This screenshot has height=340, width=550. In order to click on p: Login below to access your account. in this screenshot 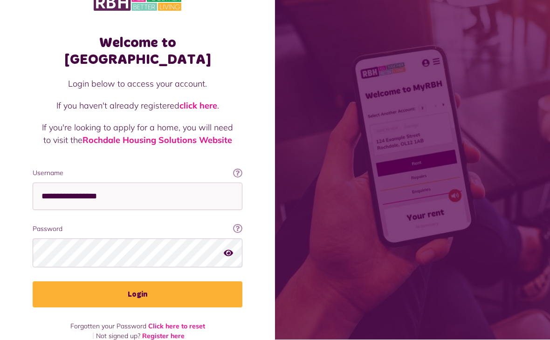, I will do `click(138, 84)`.